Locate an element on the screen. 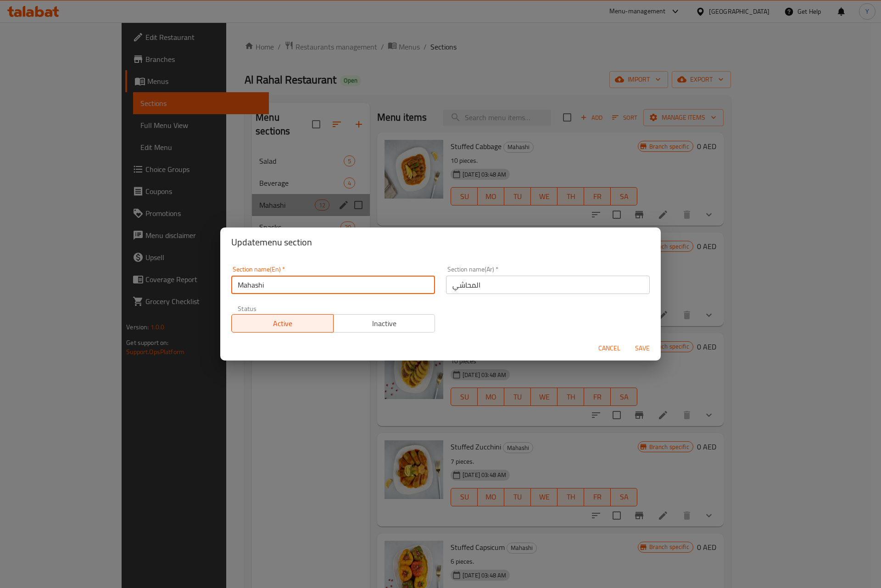 The width and height of the screenshot is (881, 588). input: Please enter section name(en) is located at coordinates (333, 285).